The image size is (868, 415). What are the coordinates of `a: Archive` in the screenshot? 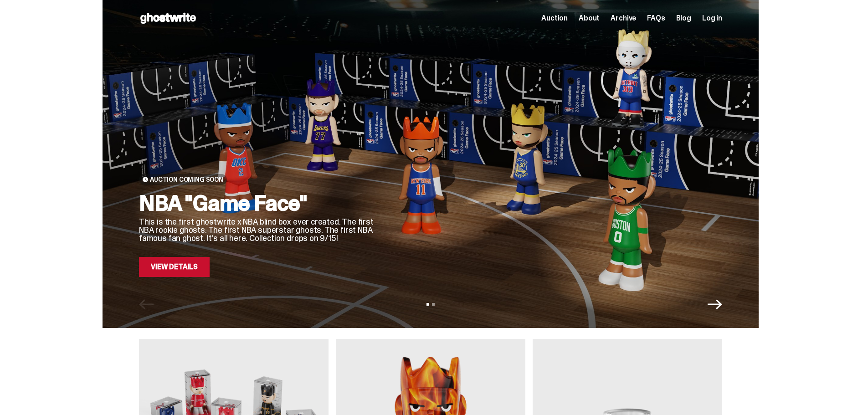 It's located at (623, 18).